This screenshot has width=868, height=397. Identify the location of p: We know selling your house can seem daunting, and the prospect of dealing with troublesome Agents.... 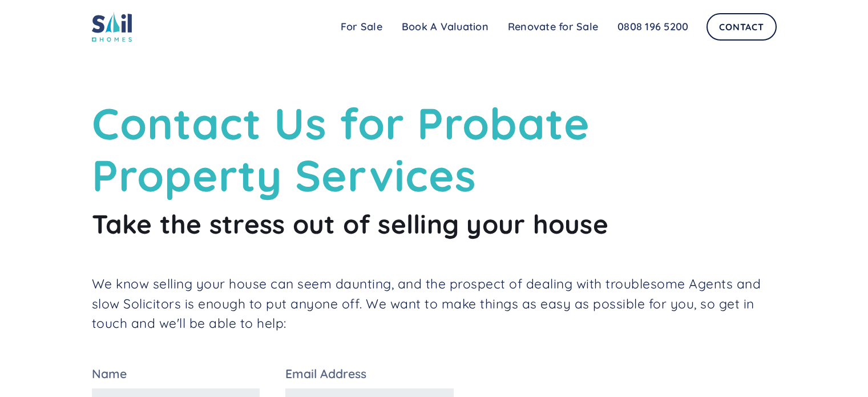
(434, 303).